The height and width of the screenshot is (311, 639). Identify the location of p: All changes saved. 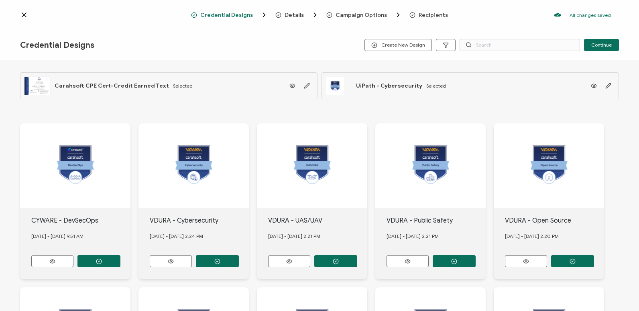
(590, 15).